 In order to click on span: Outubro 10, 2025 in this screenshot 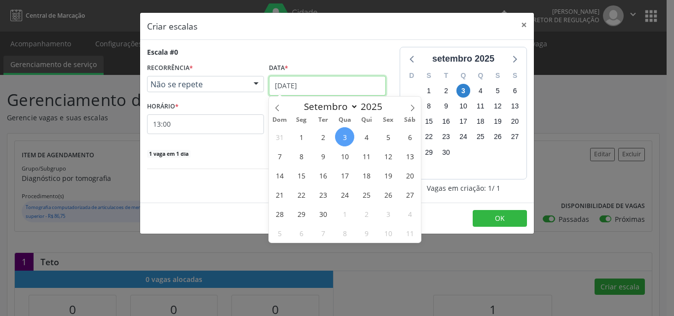, I will do `click(388, 233)`.